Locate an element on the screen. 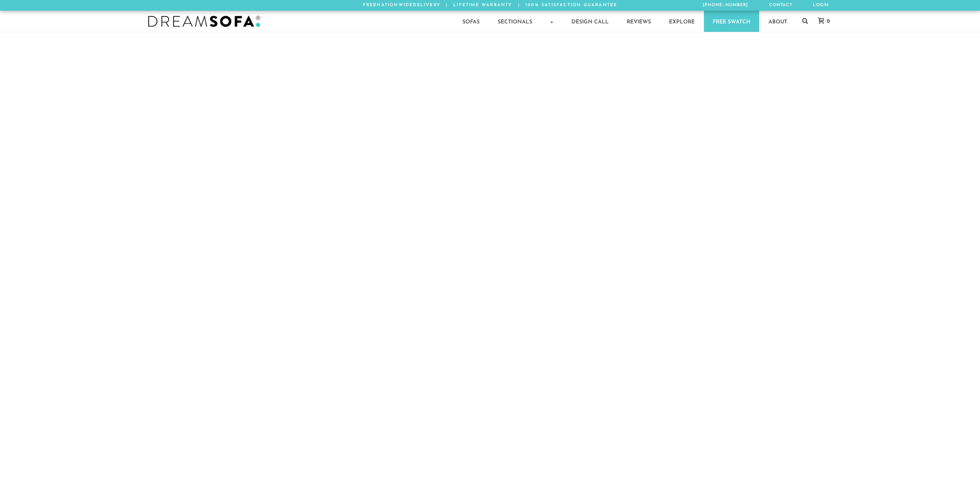 The image size is (980, 493). img: DreamSofa - Inspired By Life, Designed By You is located at coordinates (204, 22).